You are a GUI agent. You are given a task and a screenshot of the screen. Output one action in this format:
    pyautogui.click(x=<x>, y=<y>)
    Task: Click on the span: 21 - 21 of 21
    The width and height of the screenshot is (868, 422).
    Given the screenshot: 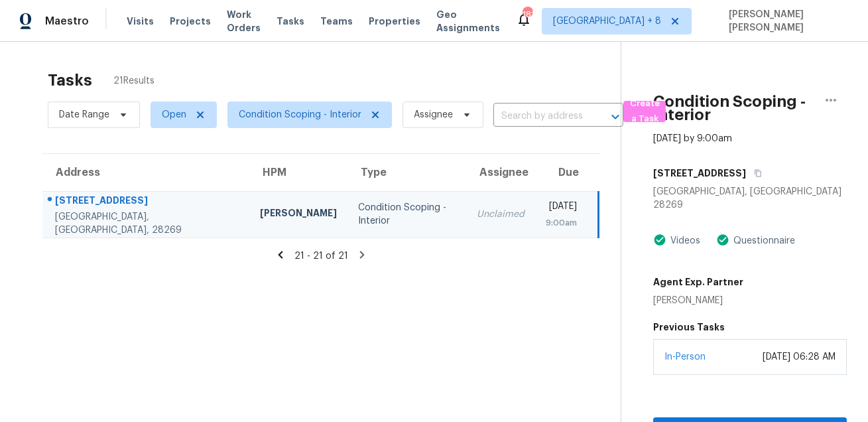 What is the action you would take?
    pyautogui.click(x=321, y=256)
    